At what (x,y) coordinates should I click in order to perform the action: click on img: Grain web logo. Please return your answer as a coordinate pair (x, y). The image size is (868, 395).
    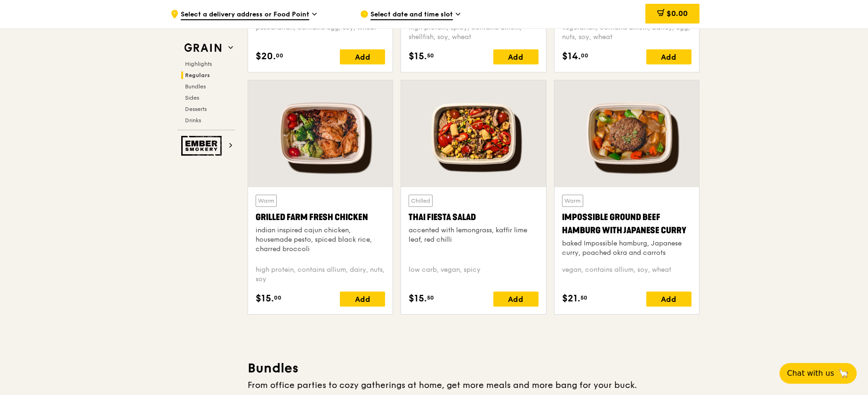
    Looking at the image, I should click on (203, 48).